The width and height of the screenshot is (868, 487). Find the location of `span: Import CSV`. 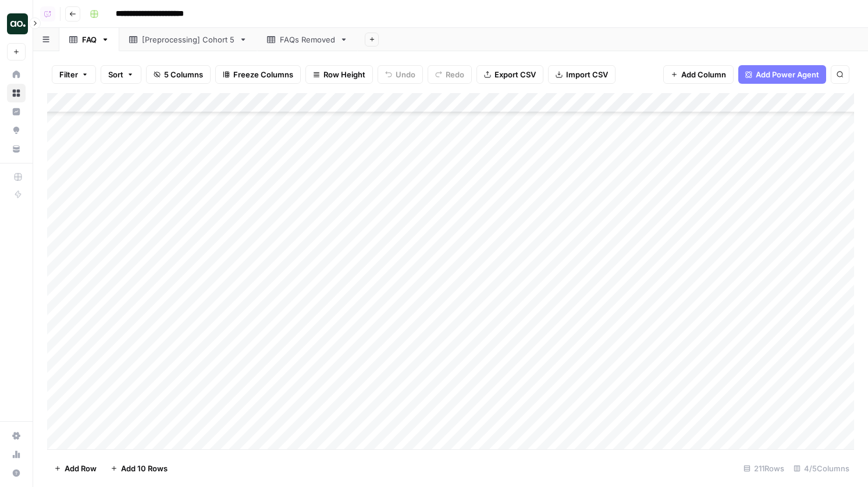

span: Import CSV is located at coordinates (587, 75).